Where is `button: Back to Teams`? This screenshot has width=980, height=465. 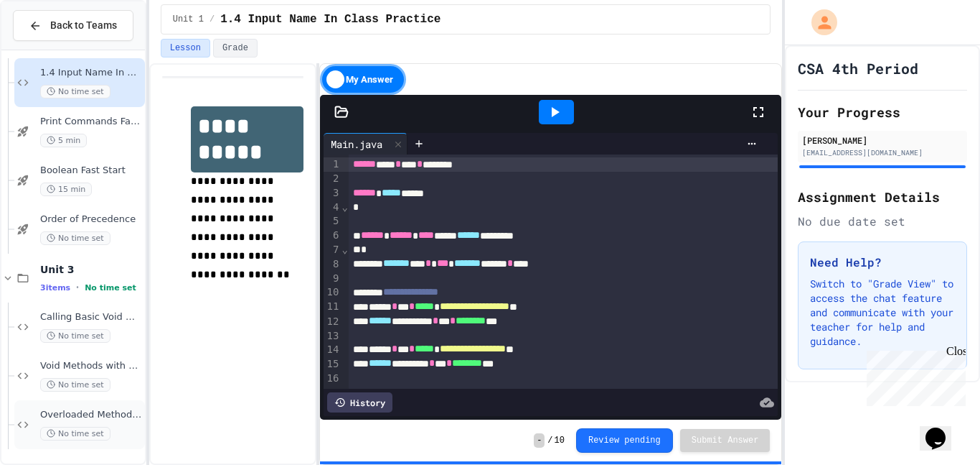 button: Back to Teams is located at coordinates (73, 25).